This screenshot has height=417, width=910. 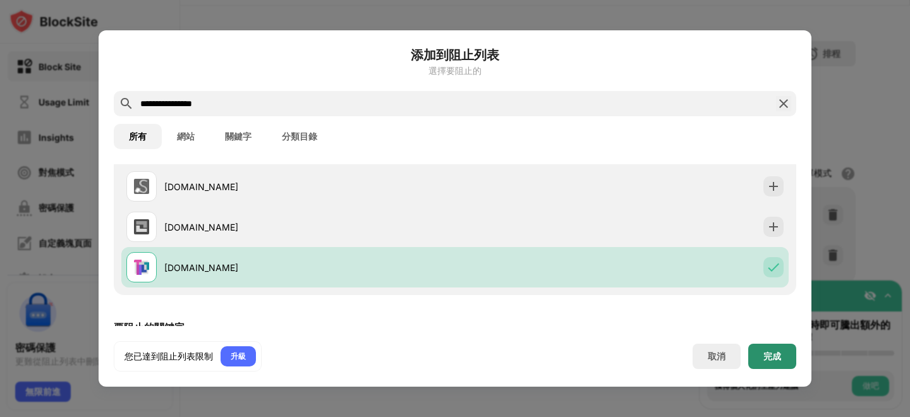 What do you see at coordinates (169, 357) in the screenshot?
I see `div: 您已達到阻止列表限制` at bounding box center [169, 357].